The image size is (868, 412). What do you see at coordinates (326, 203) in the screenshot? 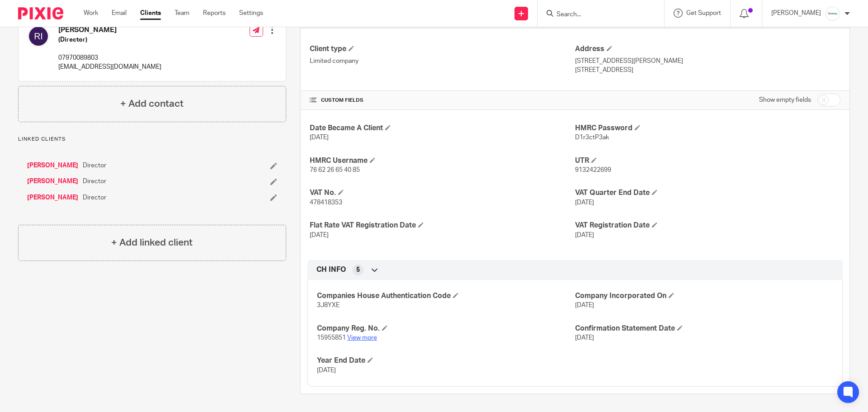
I see `span: 478418353` at bounding box center [326, 203].